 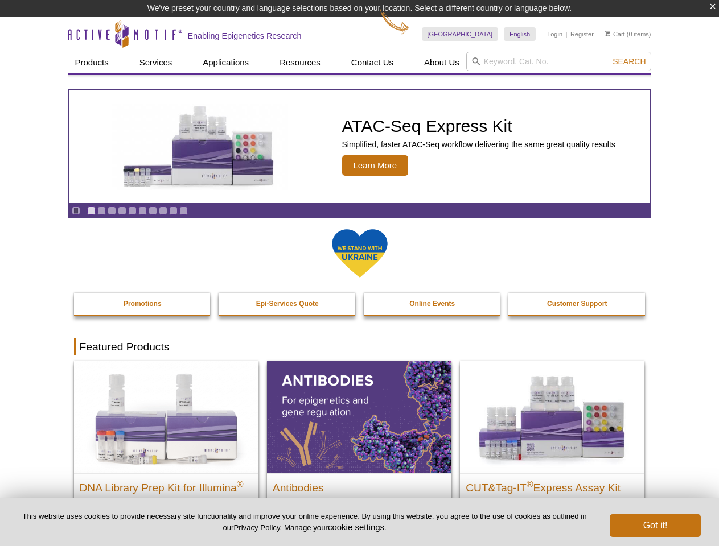 What do you see at coordinates (132, 211) in the screenshot?
I see `a: Go to slide 5` at bounding box center [132, 211].